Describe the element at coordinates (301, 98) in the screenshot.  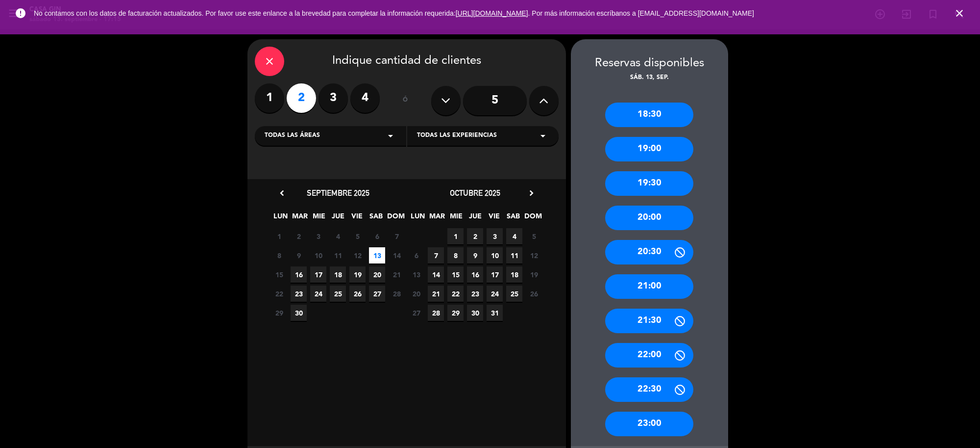
I see `label: 2` at that location.